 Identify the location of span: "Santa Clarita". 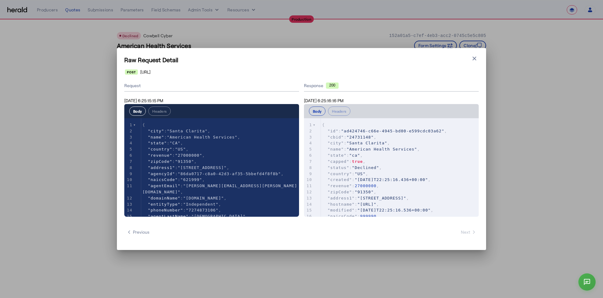
(367, 143).